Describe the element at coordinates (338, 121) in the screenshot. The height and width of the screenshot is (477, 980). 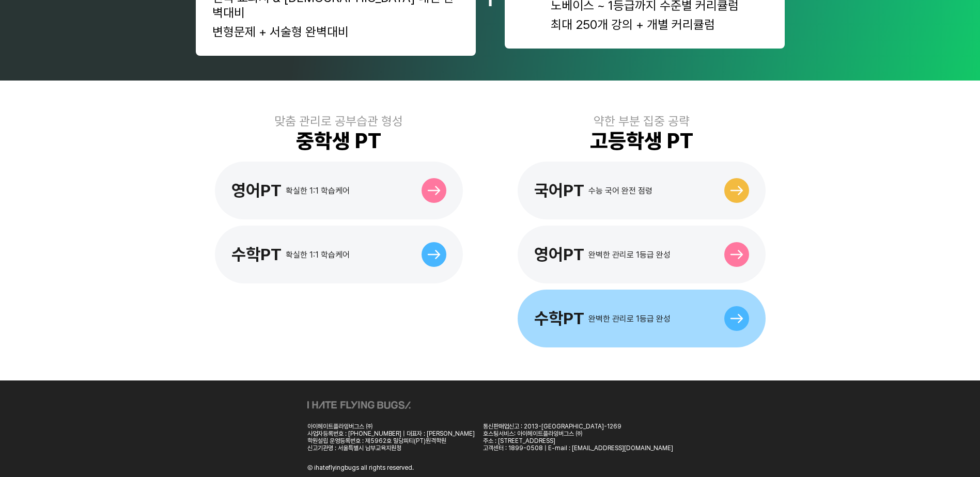
I see `div: 맞춤 관리로 공부습관 형성` at that location.